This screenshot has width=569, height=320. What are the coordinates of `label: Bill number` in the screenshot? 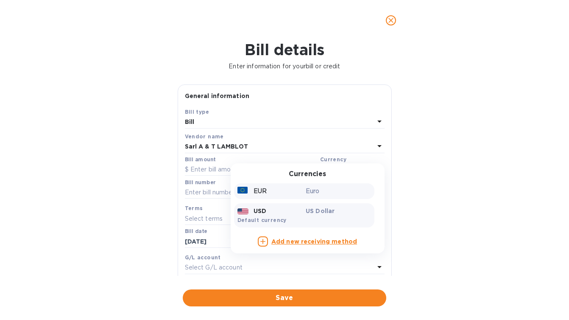 It's located at (200, 182).